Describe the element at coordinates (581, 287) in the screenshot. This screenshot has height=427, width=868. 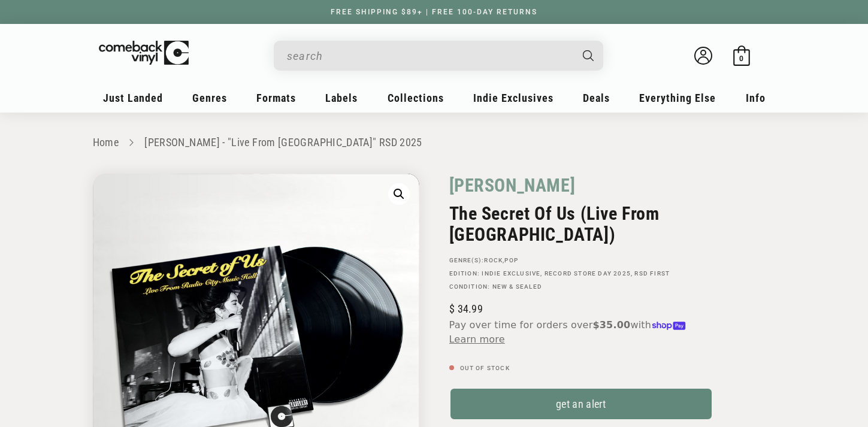
I see `p: Condition: New & Sealed` at that location.